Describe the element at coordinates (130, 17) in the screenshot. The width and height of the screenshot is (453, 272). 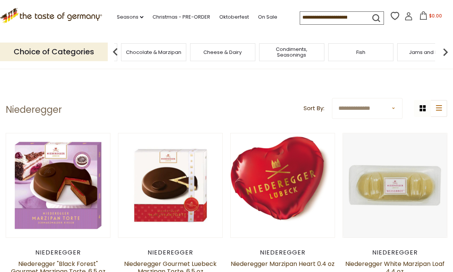
I see `a: Seasons` at that location.